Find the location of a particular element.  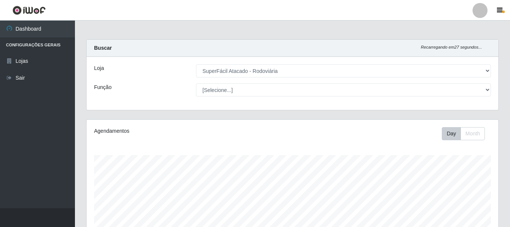

div: First group is located at coordinates (463, 134).